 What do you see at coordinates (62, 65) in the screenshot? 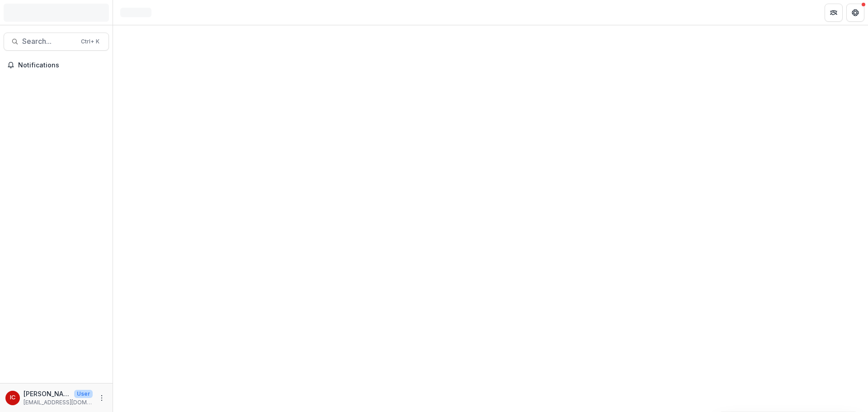
I see `span: Notifications` at bounding box center [62, 65].